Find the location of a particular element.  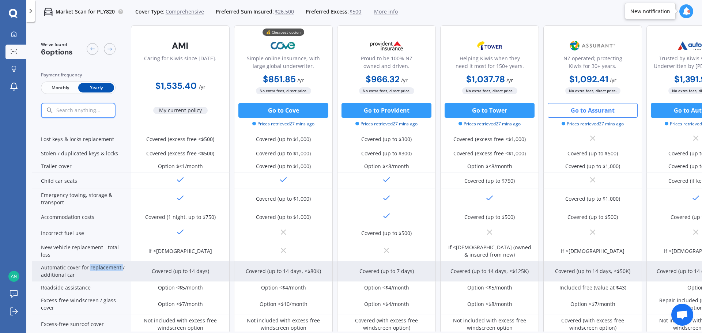

div: Roadside assistance is located at coordinates (82, 288).